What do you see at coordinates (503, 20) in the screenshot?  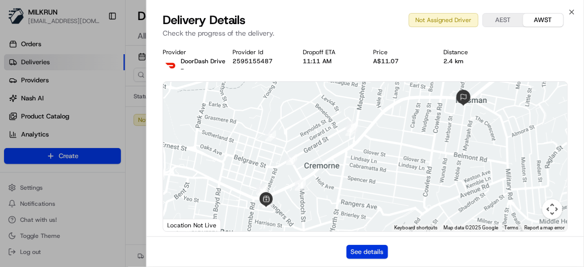 I see `button: AEST` at bounding box center [503, 20].